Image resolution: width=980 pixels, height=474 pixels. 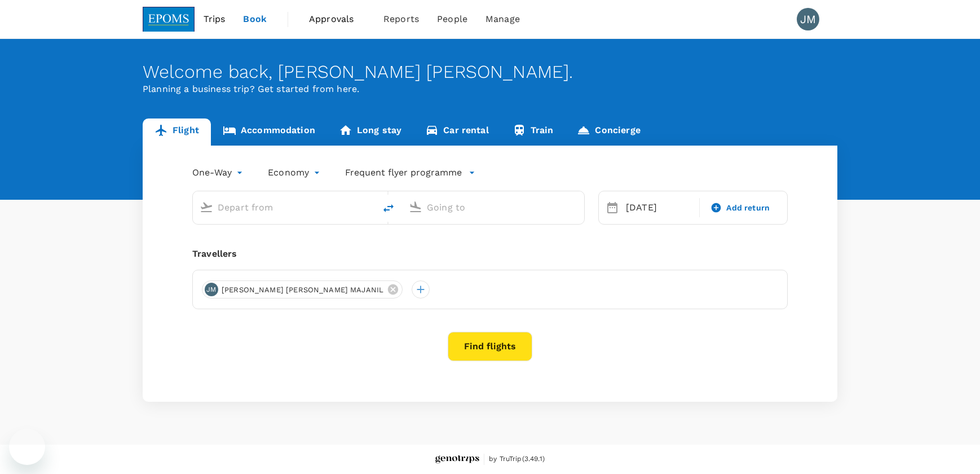 I want to click on span: Book, so click(x=255, y=19).